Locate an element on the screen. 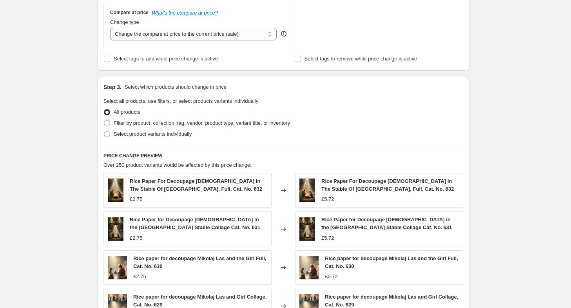  h2: Step 3. is located at coordinates (113, 87).